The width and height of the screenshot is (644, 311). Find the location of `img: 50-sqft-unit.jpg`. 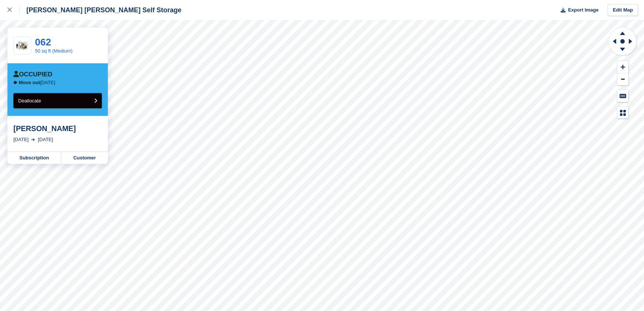

img: 50-sqft-unit.jpg is located at coordinates (22, 45).